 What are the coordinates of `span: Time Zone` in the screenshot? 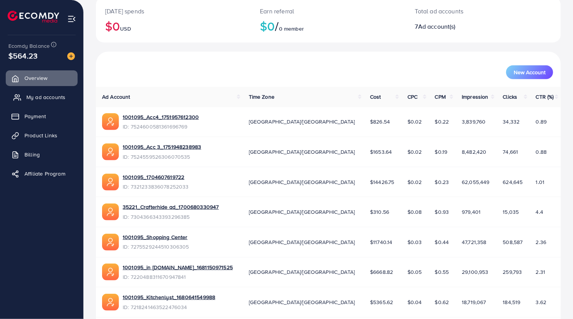 It's located at (261, 97).